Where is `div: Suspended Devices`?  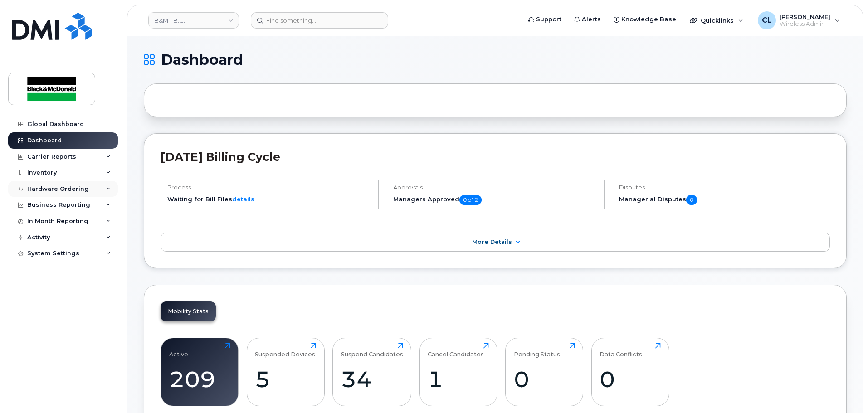 div: Suspended Devices is located at coordinates (285, 350).